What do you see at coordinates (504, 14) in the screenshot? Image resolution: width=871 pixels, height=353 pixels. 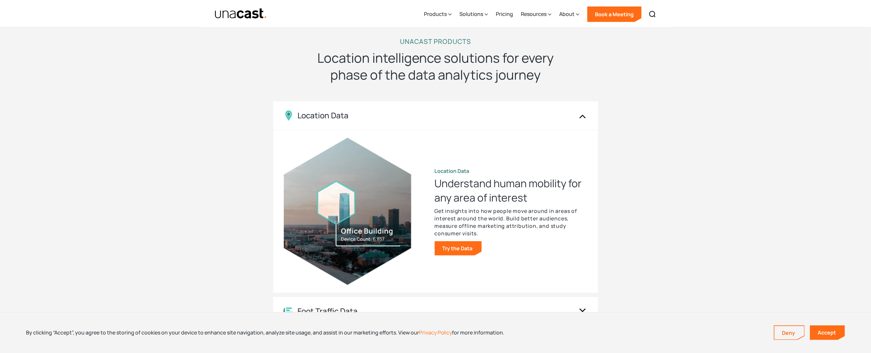 I see `a: Pricing` at bounding box center [504, 14].